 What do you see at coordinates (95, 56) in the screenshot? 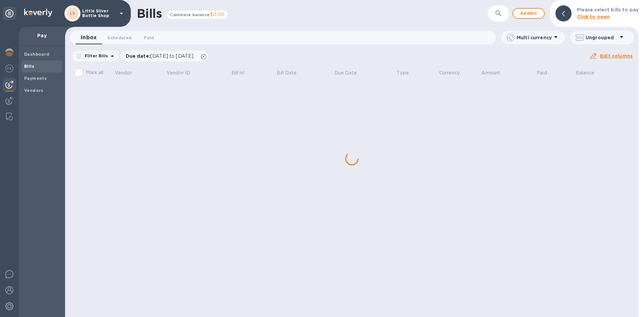
I see `p: Filter Bills` at bounding box center [95, 56].